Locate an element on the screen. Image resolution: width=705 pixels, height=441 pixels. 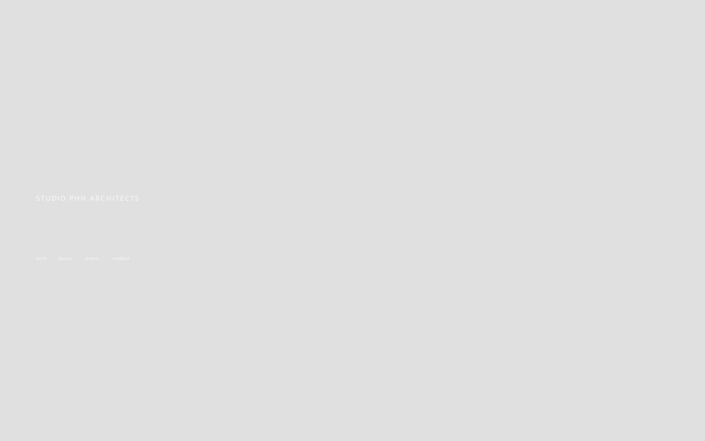
span: press is located at coordinates (92, 258).